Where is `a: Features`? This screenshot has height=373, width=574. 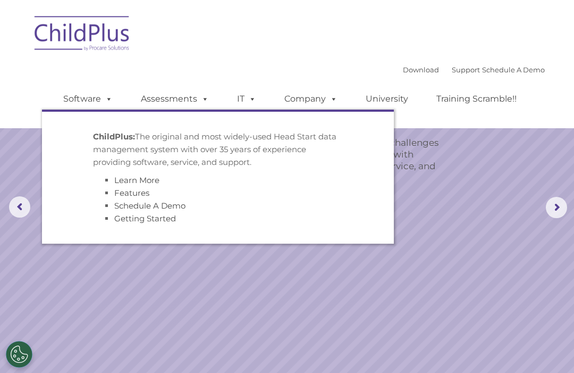 a: Features is located at coordinates (132, 193).